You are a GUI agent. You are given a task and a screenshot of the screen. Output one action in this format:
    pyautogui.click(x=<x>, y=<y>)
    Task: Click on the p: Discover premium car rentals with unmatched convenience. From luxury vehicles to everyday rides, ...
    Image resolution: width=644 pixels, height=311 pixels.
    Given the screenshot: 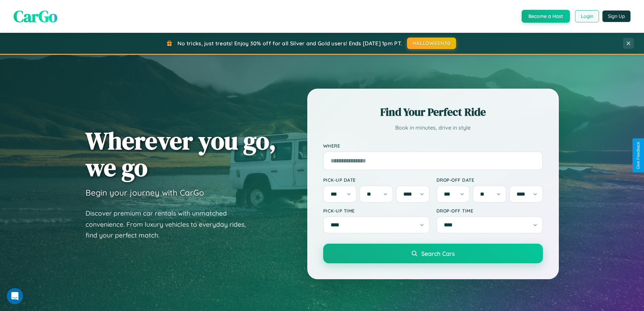 What is the action you would take?
    pyautogui.click(x=170, y=224)
    